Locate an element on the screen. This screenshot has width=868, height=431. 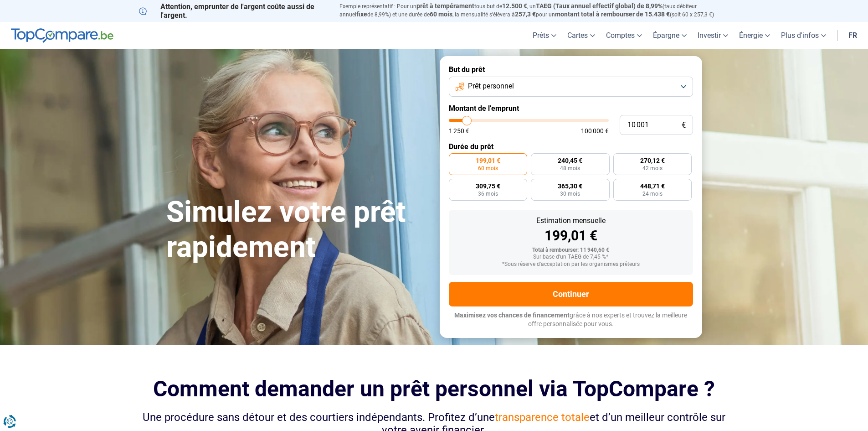
a: Épargne is located at coordinates (669, 35).